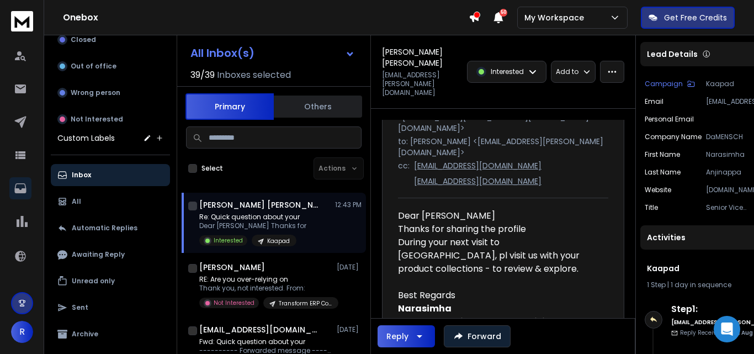  I want to click on button: Not Interested, so click(110, 119).